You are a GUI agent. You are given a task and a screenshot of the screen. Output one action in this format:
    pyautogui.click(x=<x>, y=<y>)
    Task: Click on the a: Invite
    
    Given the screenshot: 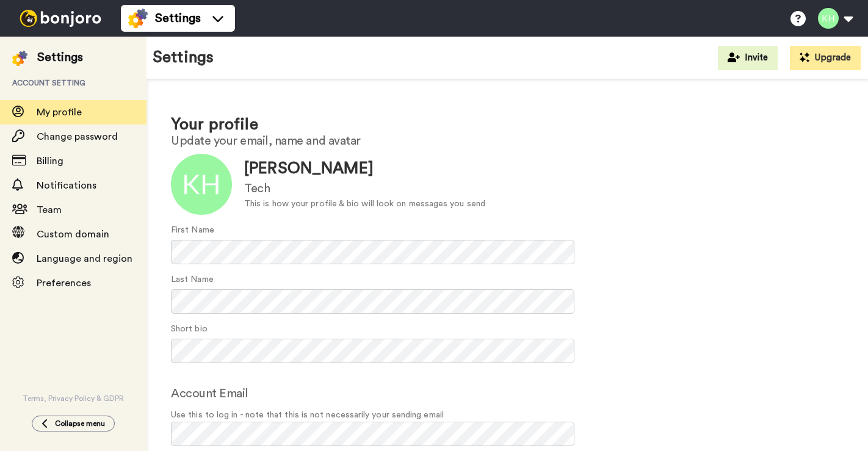 What is the action you would take?
    pyautogui.click(x=748, y=58)
    